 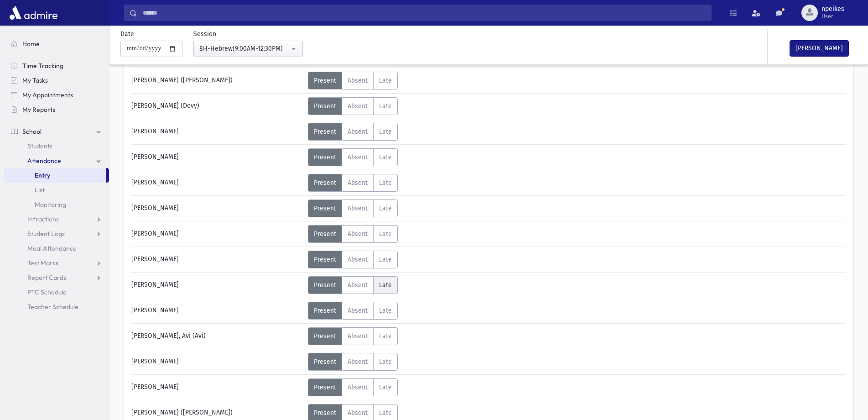 I want to click on span: npeikes, so click(x=833, y=9).